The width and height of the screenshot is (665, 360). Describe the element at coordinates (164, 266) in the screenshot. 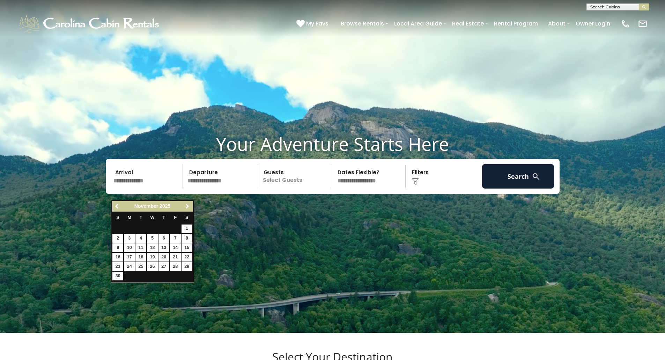

I see `a: 27` at that location.